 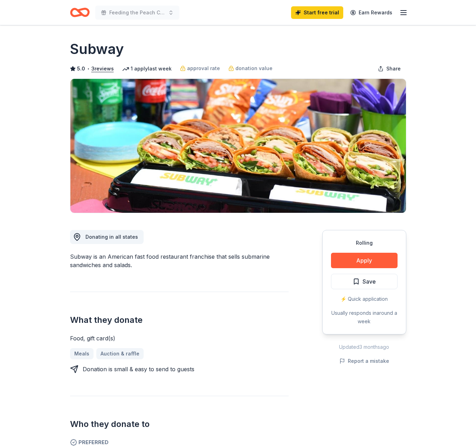 What do you see at coordinates (120, 354) in the screenshot?
I see `a: Auction & raffle` at bounding box center [120, 354].